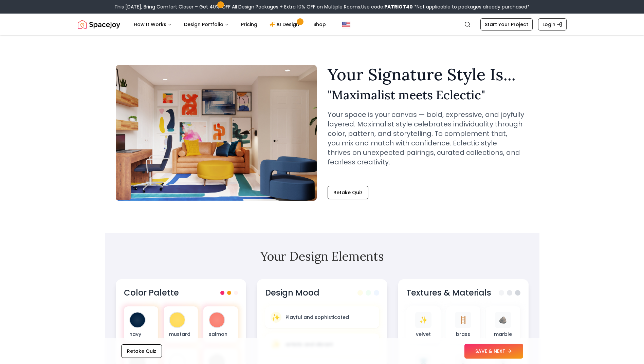 The image size is (644, 364). I want to click on nav: Global, so click(322, 24).